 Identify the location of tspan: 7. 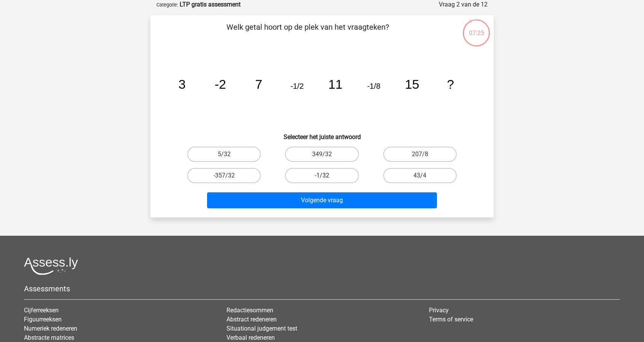
(259, 84).